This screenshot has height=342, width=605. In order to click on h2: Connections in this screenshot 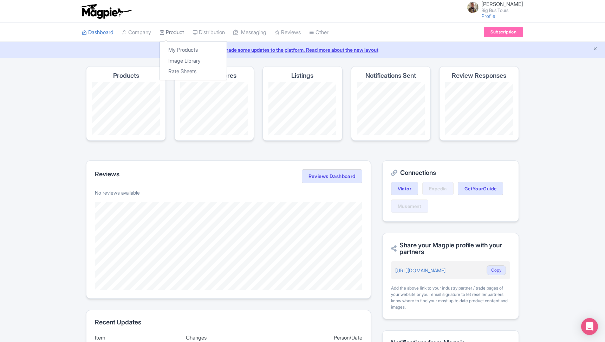, I will do `click(451, 173)`.